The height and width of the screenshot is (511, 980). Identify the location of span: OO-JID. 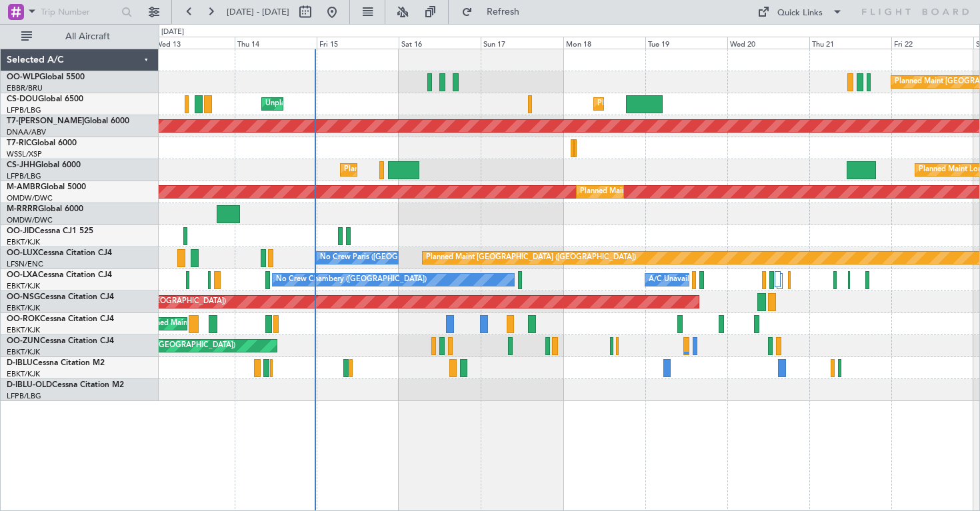
(20, 231).